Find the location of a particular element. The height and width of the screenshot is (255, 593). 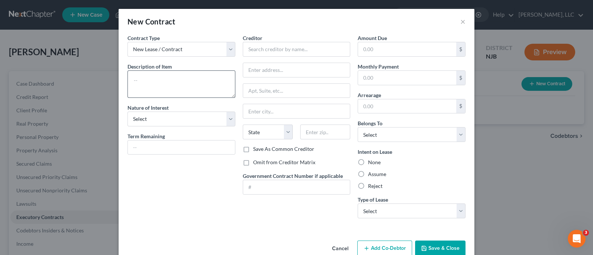

span: Belongs To is located at coordinates (370, 123).